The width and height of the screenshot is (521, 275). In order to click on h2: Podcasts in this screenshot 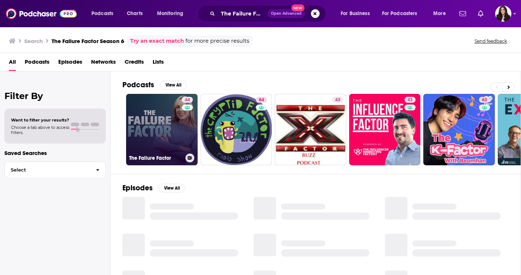, I will do `click(138, 85)`.